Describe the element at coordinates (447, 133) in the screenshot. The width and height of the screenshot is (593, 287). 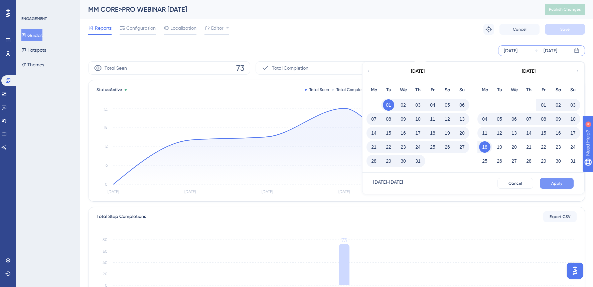
I see `button: 19` at that location.